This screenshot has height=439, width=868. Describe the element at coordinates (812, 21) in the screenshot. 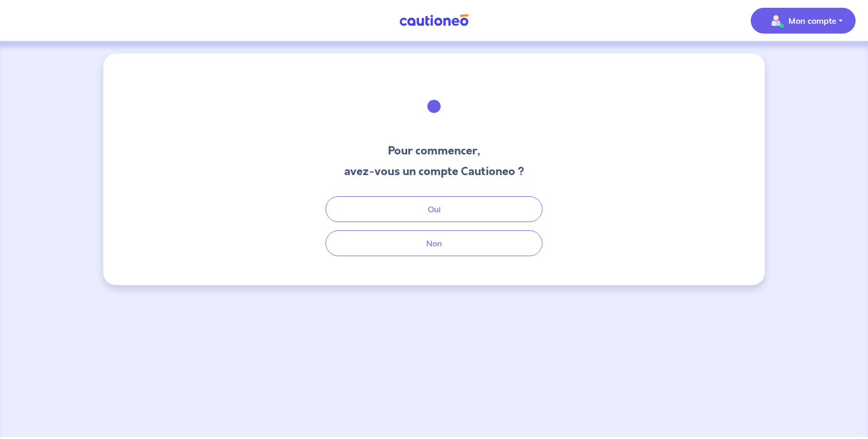

I see `p: Mon compte` at that location.